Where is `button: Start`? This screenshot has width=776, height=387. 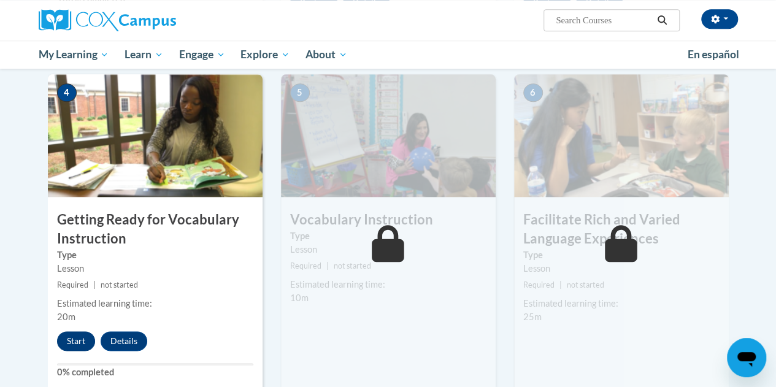 button: Start is located at coordinates (76, 341).